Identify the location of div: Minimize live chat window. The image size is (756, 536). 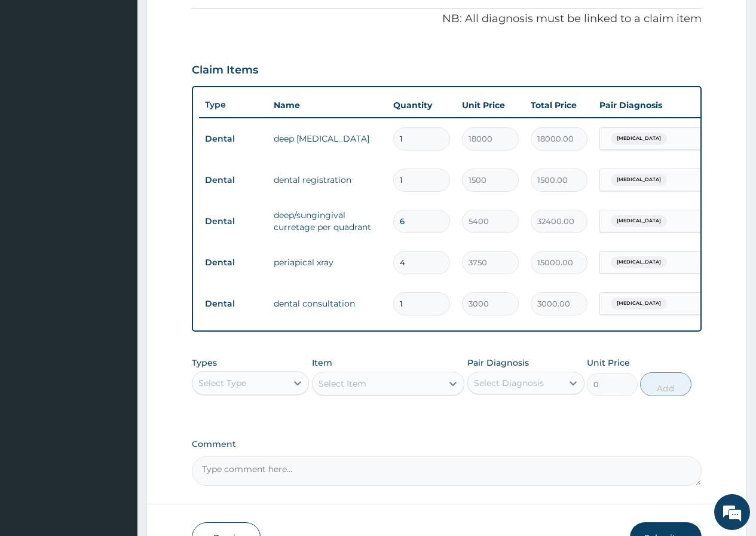
(211, 20).